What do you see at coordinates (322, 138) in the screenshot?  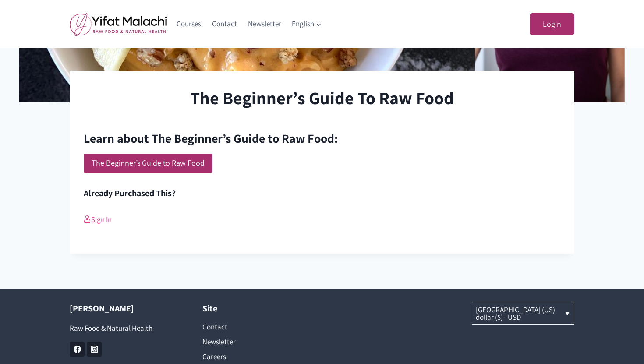 I see `h2: Learn about The Beginner’s Guide to Raw Food:` at bounding box center [322, 138].